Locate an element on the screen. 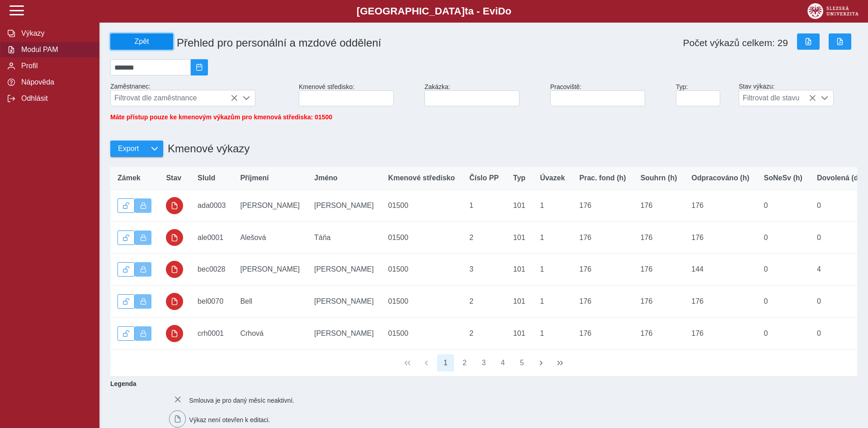 This screenshot has height=428, width=868. span: Máte přístup pouze ke kmenovým výkazům pro kmenová střediska: 01500 is located at coordinates (221, 117).